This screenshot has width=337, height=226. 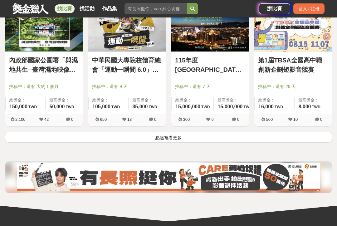 What do you see at coordinates (156, 9) in the screenshot?
I see `input: 有長照挺你，care到心坎裡！青春出手，拍出照顧 影音徵件活動` at bounding box center [156, 9].